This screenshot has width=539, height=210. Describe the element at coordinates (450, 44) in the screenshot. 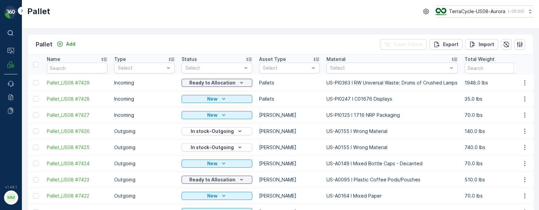

I see `p: Export` at that location.